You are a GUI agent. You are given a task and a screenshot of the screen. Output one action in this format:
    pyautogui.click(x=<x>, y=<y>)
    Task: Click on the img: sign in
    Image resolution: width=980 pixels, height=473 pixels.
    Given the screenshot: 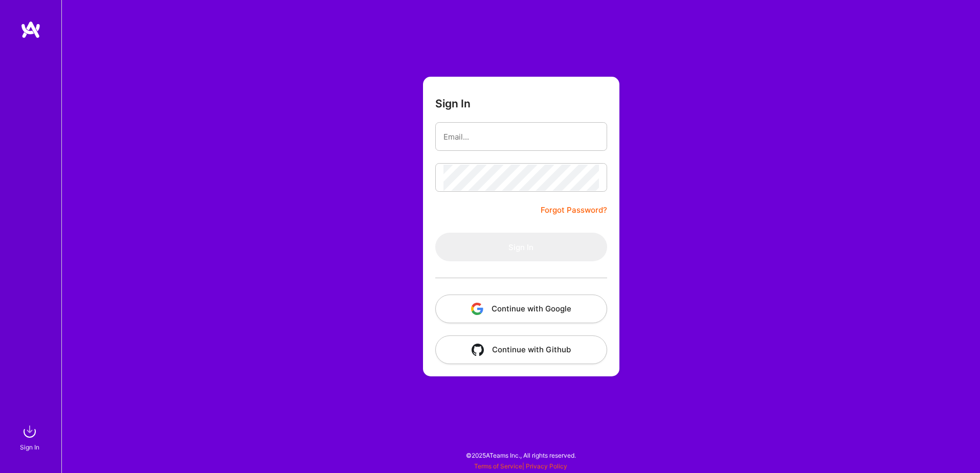 What is the action you would take?
    pyautogui.click(x=30, y=431)
    